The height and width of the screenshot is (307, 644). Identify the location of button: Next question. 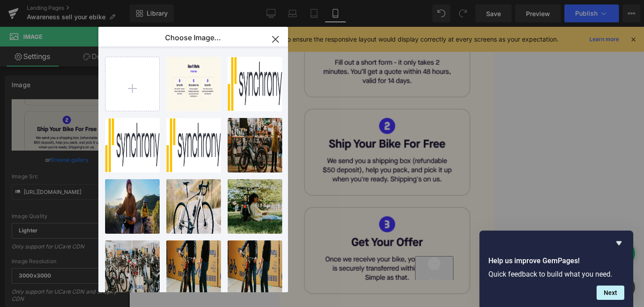
(611, 293).